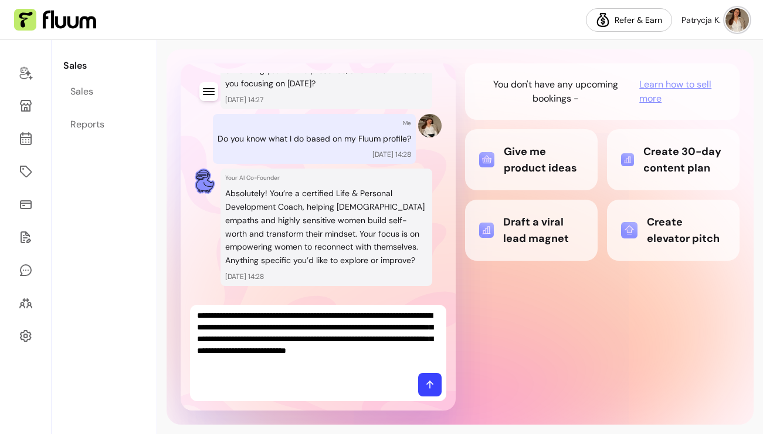 This screenshot has height=434, width=763. I want to click on img: AI Co-Founder avatar, so click(205, 181).